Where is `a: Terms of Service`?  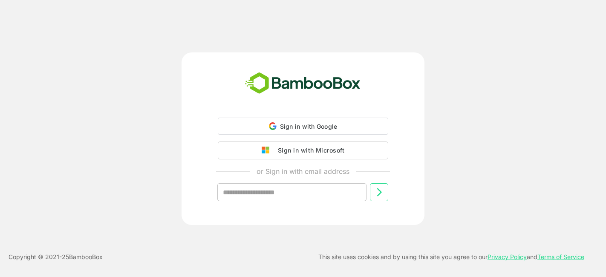 a: Terms of Service is located at coordinates (561, 257).